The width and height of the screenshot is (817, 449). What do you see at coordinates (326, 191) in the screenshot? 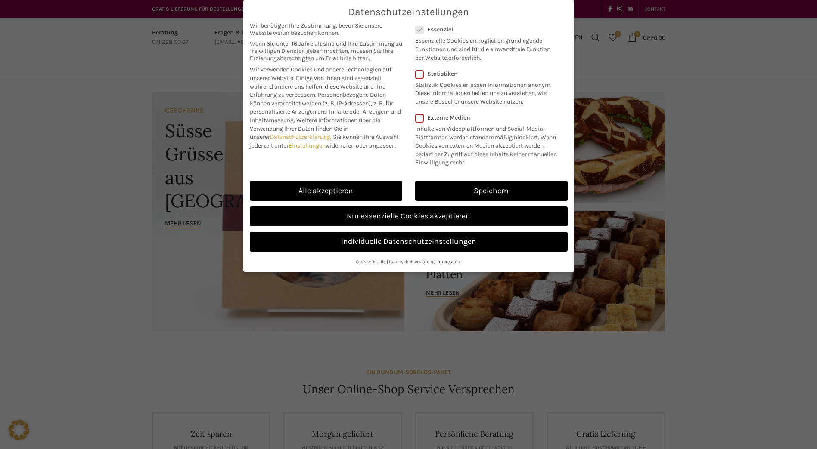
I see `a: Alle akzeptieren` at bounding box center [326, 191].